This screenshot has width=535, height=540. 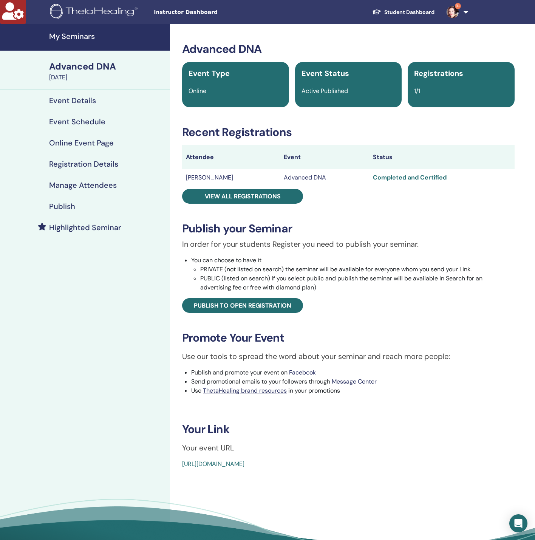 What do you see at coordinates (353, 381) in the screenshot?
I see `li: Send promotional emails to your followers through` at bounding box center [353, 381].